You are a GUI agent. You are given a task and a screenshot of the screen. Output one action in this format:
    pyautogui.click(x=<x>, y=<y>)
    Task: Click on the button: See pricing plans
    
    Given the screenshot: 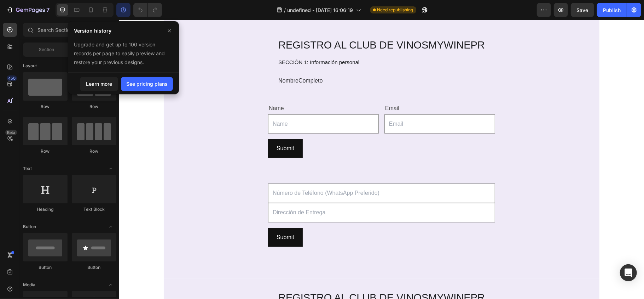 What is the action you would take?
    pyautogui.click(x=147, y=84)
    